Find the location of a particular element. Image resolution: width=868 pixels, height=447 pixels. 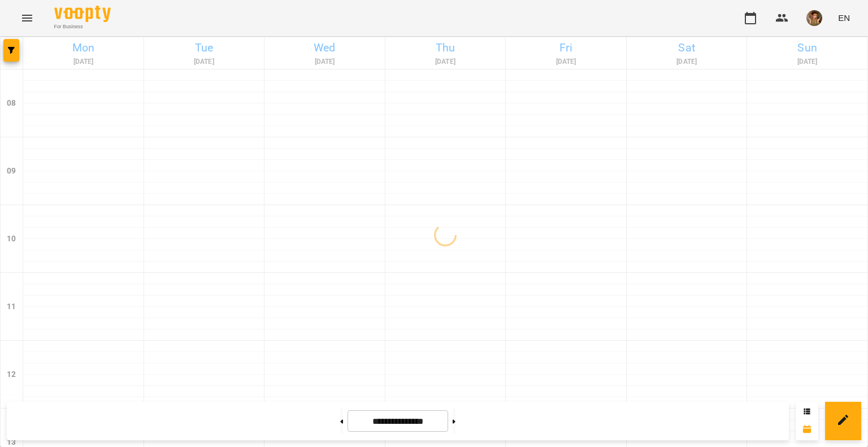

h6: Wed is located at coordinates (325, 47).